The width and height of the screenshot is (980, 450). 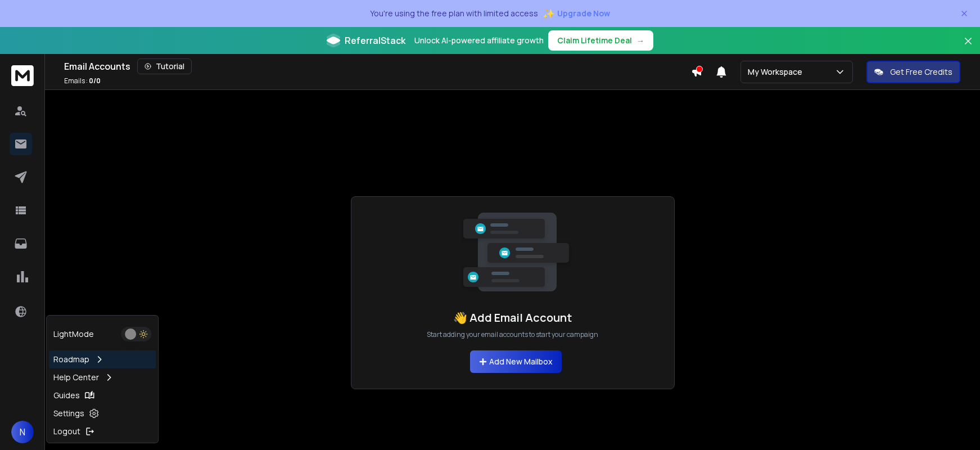 I want to click on button: Claim Lifetime Deal→, so click(x=600, y=40).